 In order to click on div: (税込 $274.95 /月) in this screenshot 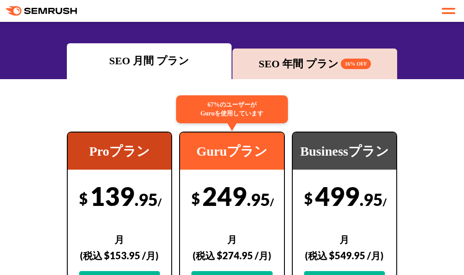, I will do `click(232, 255)`.